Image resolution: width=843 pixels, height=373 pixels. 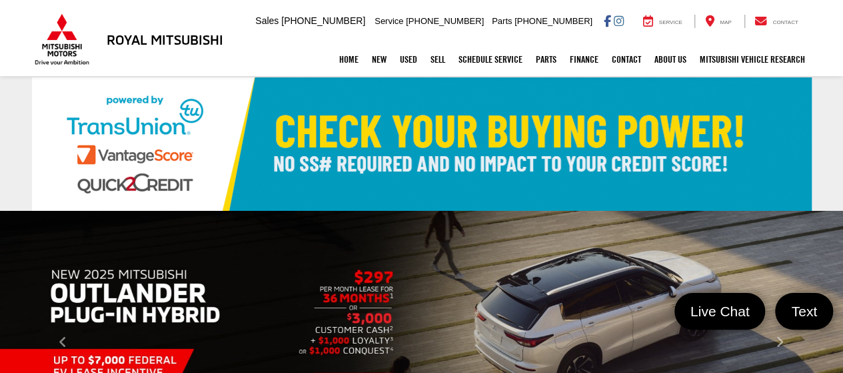 I want to click on a: Text, so click(x=804, y=311).